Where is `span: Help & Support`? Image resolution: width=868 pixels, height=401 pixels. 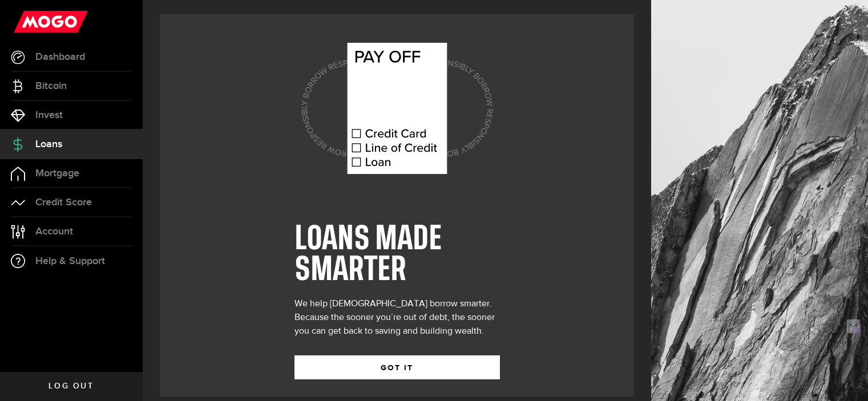
span: Help & Support is located at coordinates (70, 262).